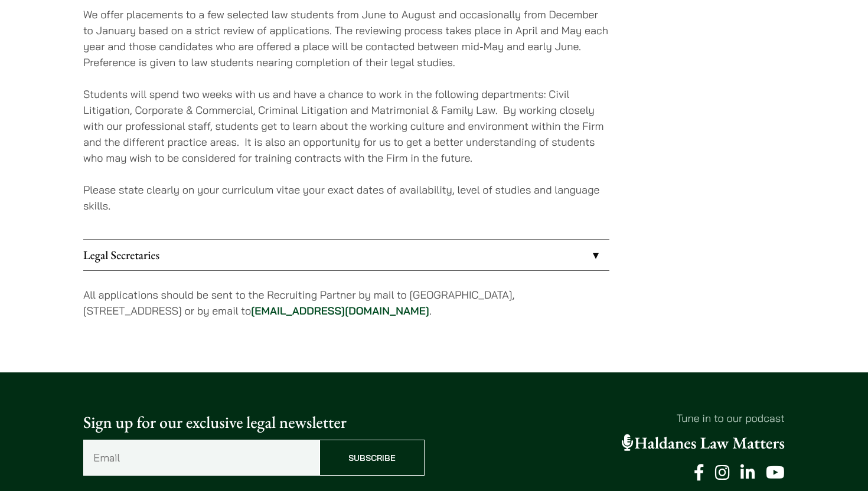  I want to click on p: Students will spend two weeks with us and have a chance to work in the following departments: Civ..., so click(346, 126).